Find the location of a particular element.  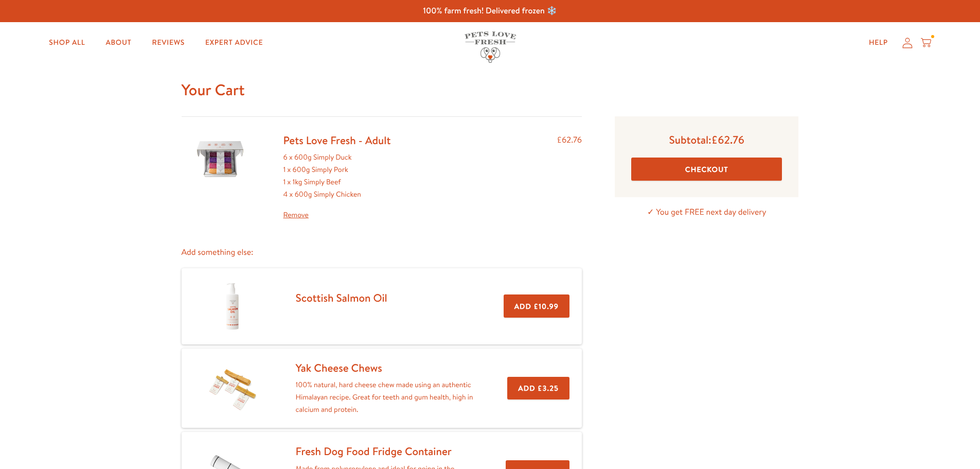

div: 6 x 600g Simply Duck 1 x 600g Simply Pork 1 x 1kg Simply Beef 4 x 600g Simply Chicken is located at coordinates (337, 186).